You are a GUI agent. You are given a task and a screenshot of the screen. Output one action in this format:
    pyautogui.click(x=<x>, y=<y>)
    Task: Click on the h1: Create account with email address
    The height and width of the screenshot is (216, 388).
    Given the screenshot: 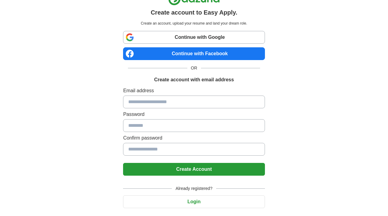 What is the action you would take?
    pyautogui.click(x=194, y=80)
    